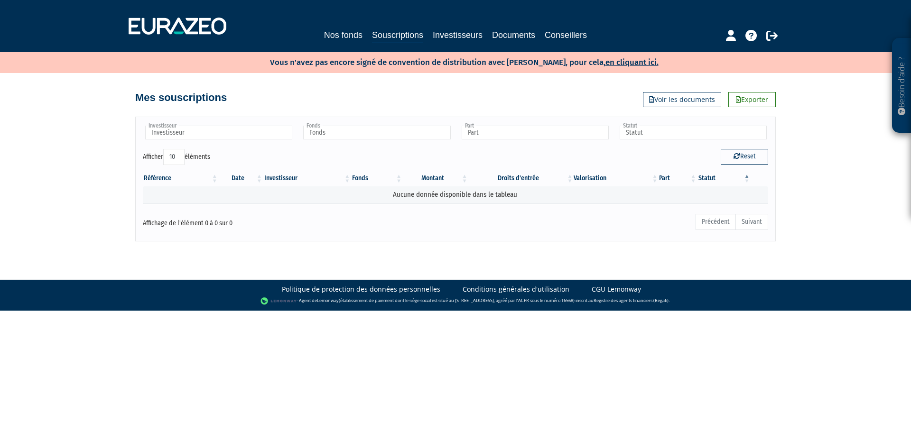 The image size is (911, 432). I want to click on a: Lemonway, so click(328, 300).